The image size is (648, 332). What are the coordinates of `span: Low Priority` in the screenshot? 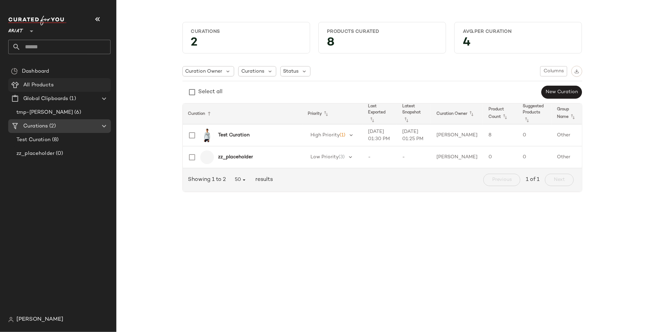 It's located at (325, 157).